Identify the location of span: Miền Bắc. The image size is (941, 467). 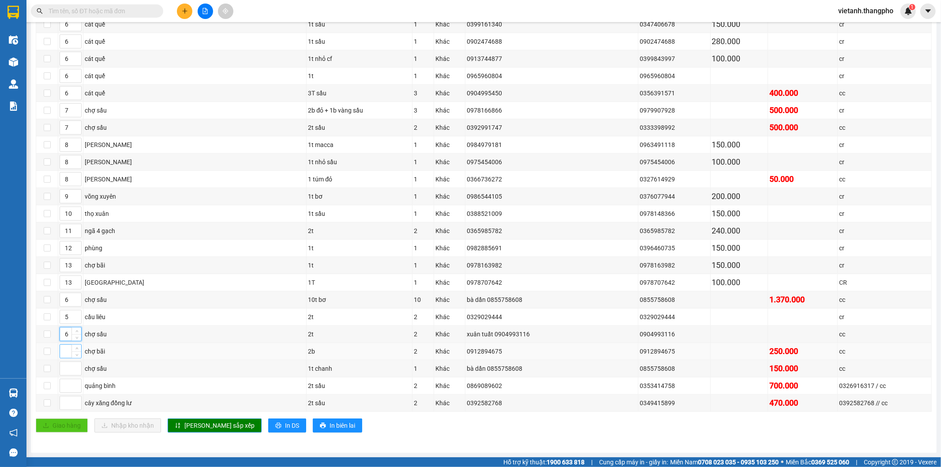
(817, 462).